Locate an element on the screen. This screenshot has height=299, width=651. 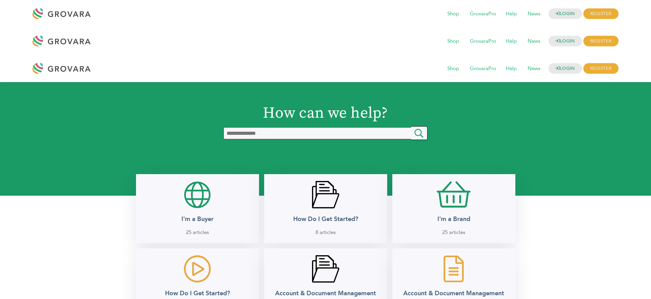
a: betterdocs-category-icon How Do I Get Started? 8 articles is located at coordinates (325, 208).